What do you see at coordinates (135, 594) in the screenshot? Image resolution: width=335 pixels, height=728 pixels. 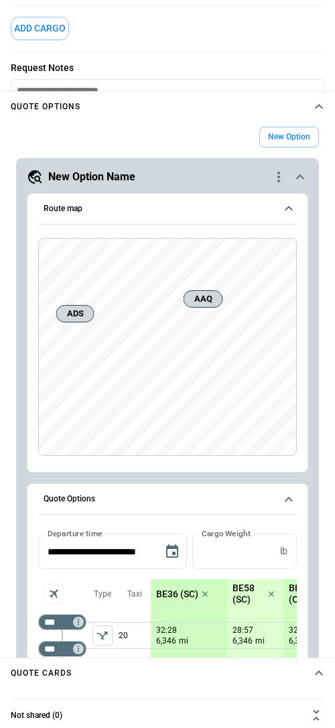 I see `p: Taxi` at bounding box center [135, 594].